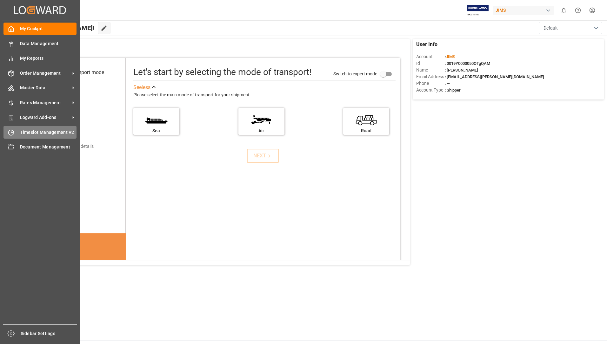  I want to click on span: Master Data, so click(45, 88).